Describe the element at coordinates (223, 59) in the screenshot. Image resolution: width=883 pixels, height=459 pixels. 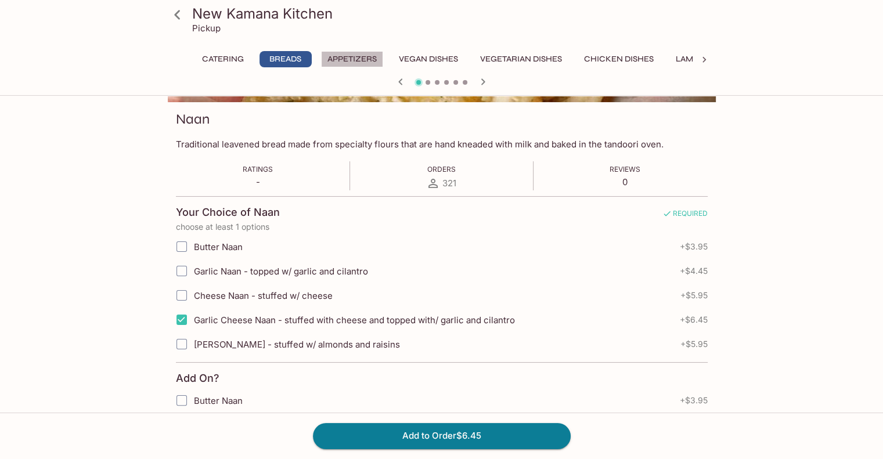
I see `button: Catering` at that location.